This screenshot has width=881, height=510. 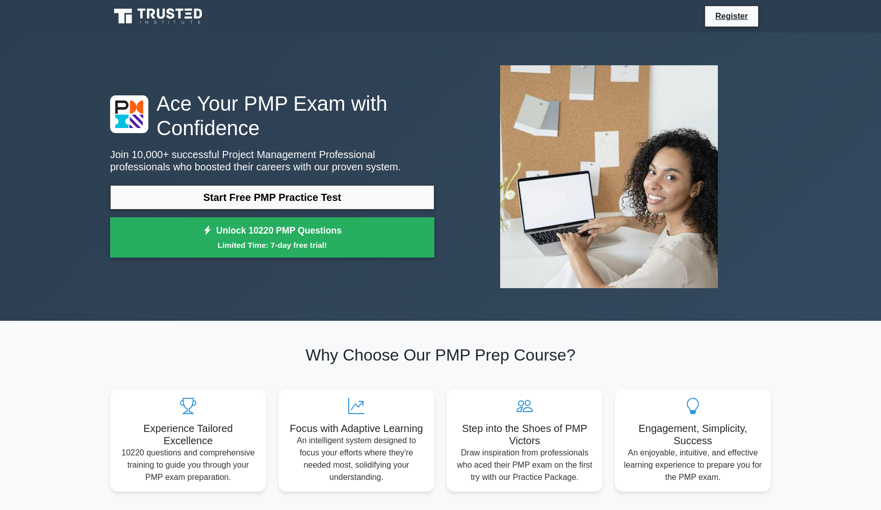 What do you see at coordinates (188, 434) in the screenshot?
I see `h5: Experience Tailored Excellence` at bounding box center [188, 434].